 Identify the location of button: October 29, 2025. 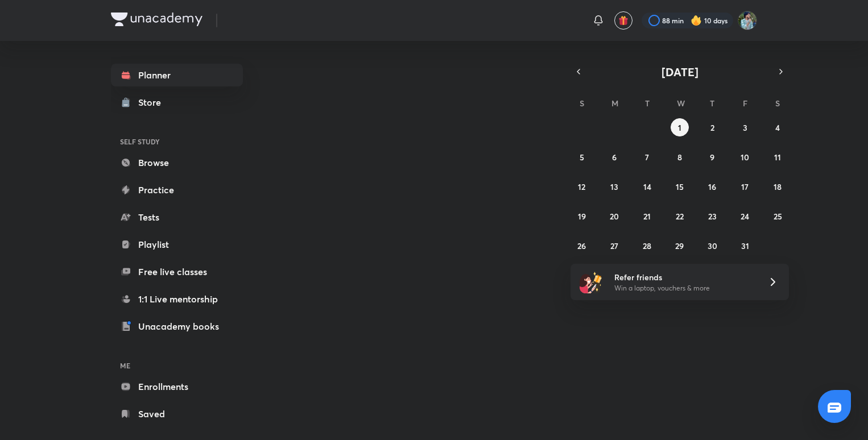
(680, 246).